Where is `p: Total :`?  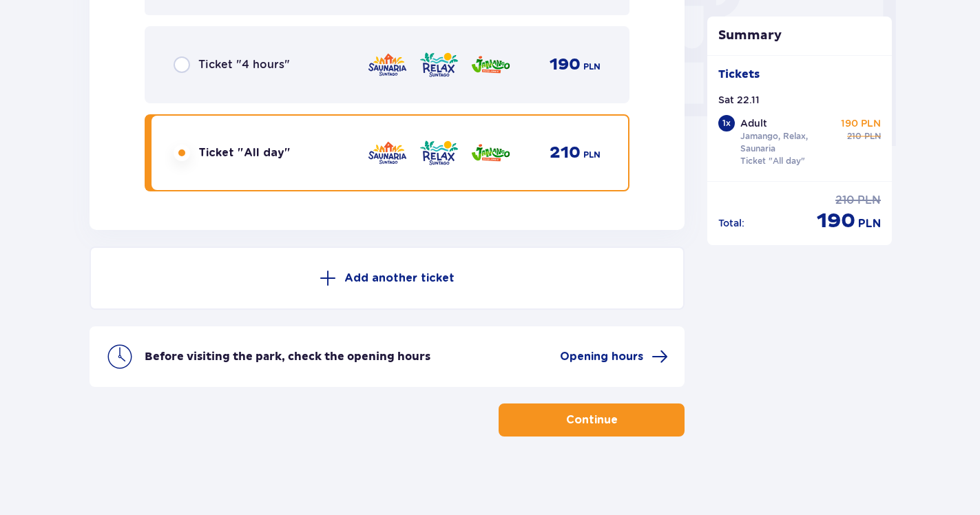 p: Total : is located at coordinates (731, 223).